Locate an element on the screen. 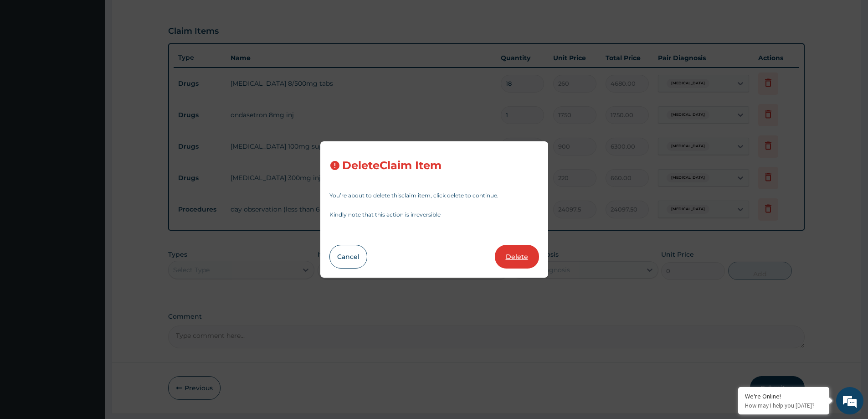  div: We're Online! is located at coordinates (784, 396).